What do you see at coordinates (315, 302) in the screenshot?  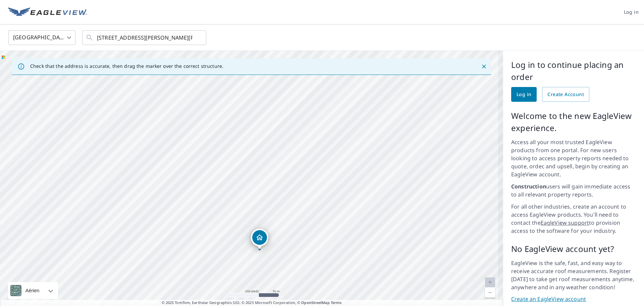 I see `a: OpenStreetMap` at bounding box center [315, 302].